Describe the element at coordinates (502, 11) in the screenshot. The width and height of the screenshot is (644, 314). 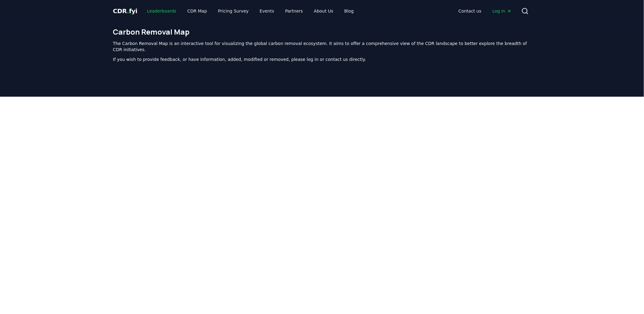
I see `span: Log in` at that location.